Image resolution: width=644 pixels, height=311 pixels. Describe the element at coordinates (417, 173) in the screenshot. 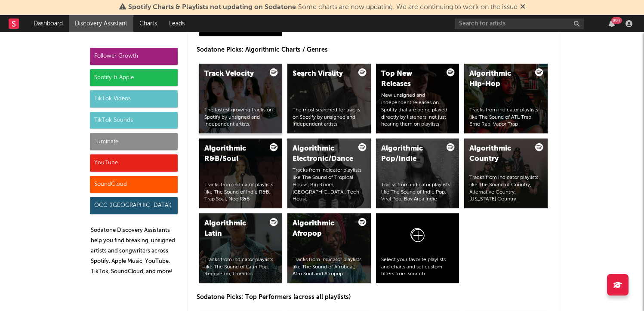

I see `a: Algorithmic Pop/IndieTracks from indicator playlists like The Sound of Indie Pop, Viral Pop, Bay ...` at that location.